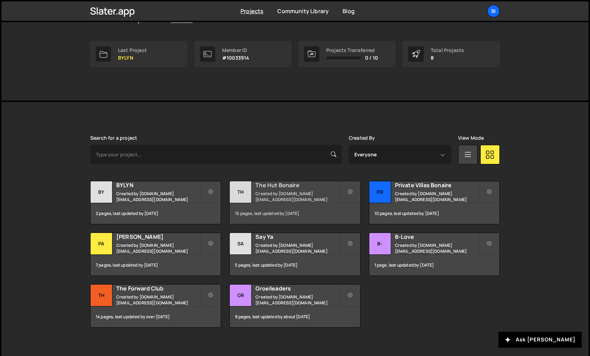  Describe the element at coordinates (303, 11) in the screenshot. I see `a: Community Library` at that location.